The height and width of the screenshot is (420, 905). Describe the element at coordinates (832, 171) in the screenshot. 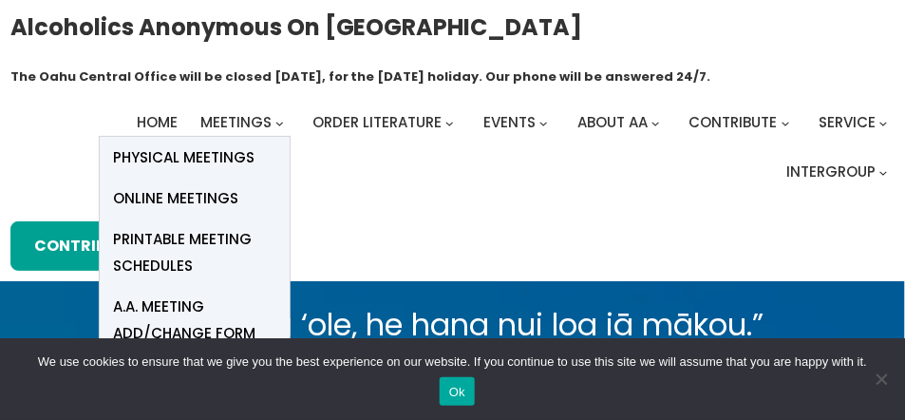

I see `span: Intergroup` at that location.